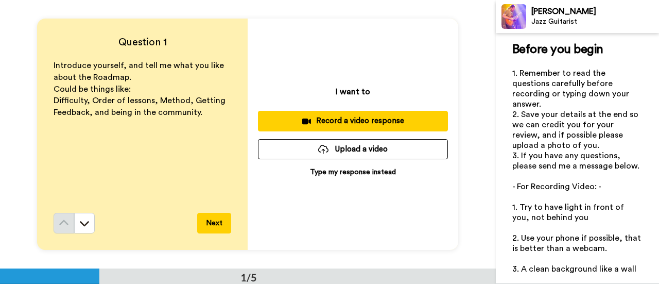  I want to click on span: 1. Try to have light in front of you, not behind you, so click(569, 212).